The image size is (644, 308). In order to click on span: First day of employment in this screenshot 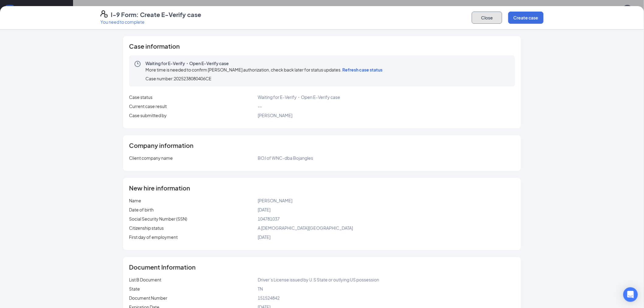, I will do `click(153, 238)`.